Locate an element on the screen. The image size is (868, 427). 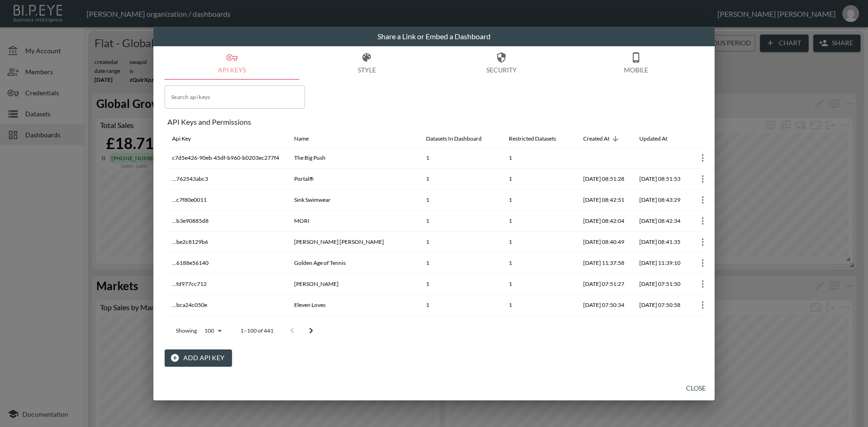
th: 2025-08-05, 07:50:58 is located at coordinates (660, 305).